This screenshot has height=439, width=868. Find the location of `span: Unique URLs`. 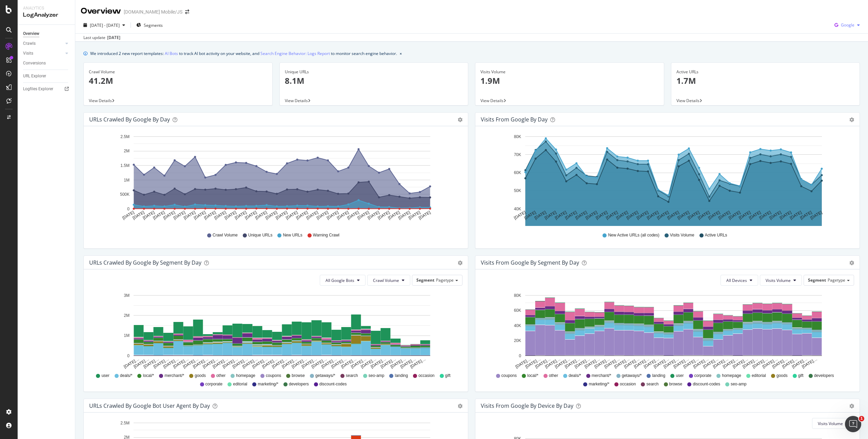

span: Unique URLs is located at coordinates (260, 235).